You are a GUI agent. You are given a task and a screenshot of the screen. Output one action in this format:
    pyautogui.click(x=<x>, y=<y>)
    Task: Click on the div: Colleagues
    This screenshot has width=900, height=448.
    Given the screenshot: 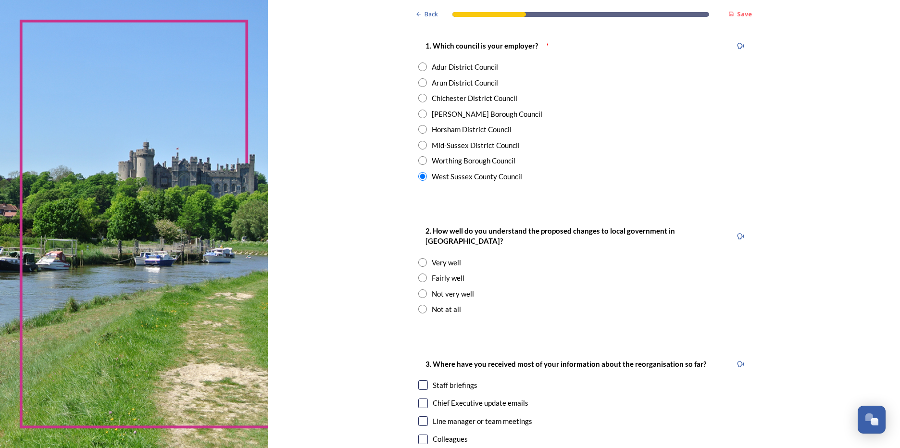 What is the action you would take?
    pyautogui.click(x=450, y=439)
    